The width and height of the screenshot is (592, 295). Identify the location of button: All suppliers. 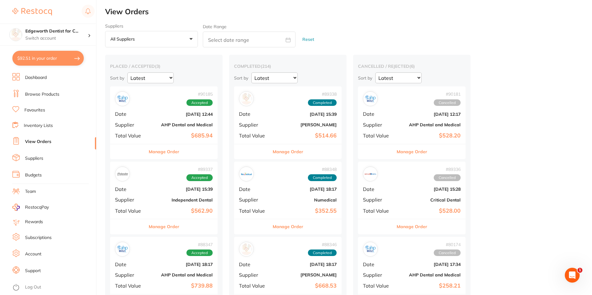
(151, 39).